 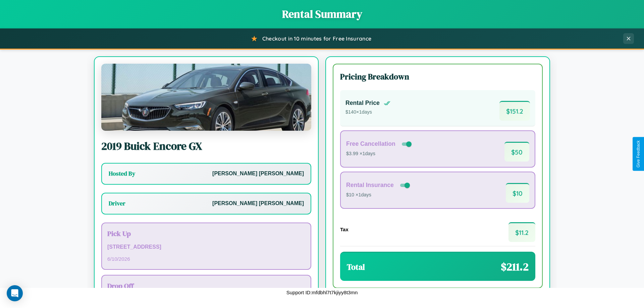 What do you see at coordinates (355, 266) in the screenshot?
I see `h3: Total` at bounding box center [355, 266].